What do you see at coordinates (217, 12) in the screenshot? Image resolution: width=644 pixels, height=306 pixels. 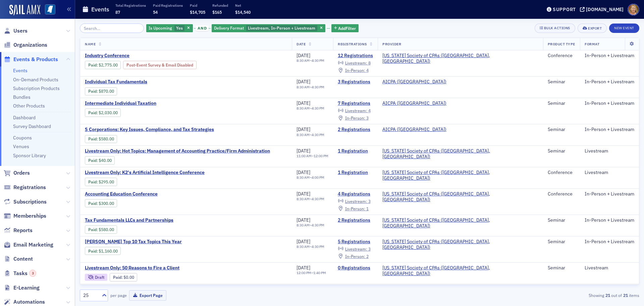 I see `span: $165` at bounding box center [217, 12].